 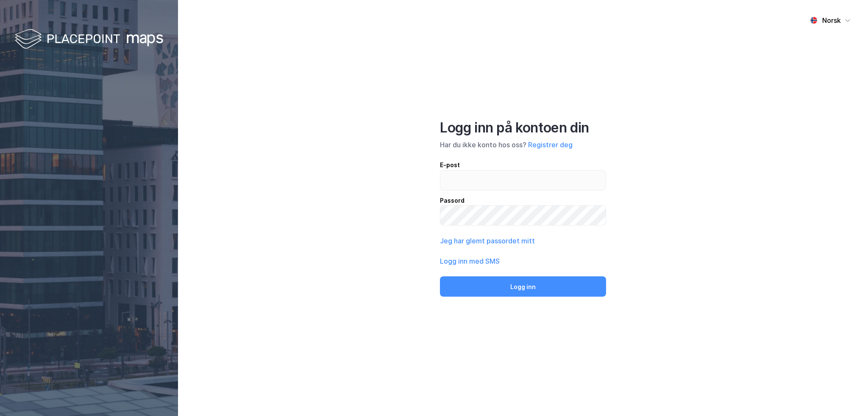 What do you see at coordinates (89, 39) in the screenshot?
I see `img: logo-white.f07954bde2210d2a523dddb988cd2aa7.svg` at bounding box center [89, 39].